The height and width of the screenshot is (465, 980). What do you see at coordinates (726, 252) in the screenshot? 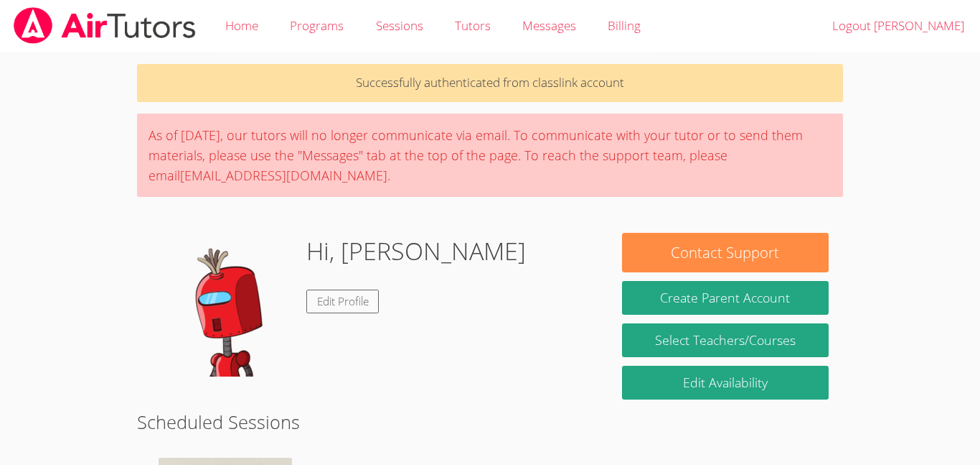
I see `button: Contact Support` at bounding box center [726, 252].